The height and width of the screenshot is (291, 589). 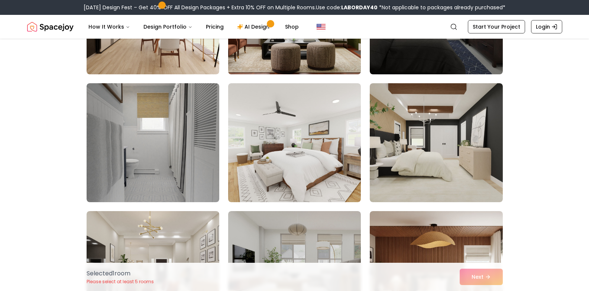 What do you see at coordinates (120, 282) in the screenshot?
I see `p: Please select at least 5 rooms` at bounding box center [120, 282].